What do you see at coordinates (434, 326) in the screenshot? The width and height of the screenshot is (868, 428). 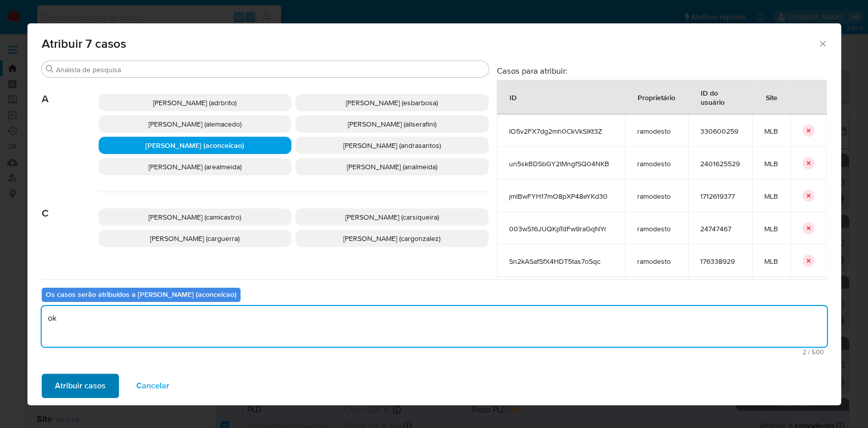 I see `textarea: ok` at bounding box center [434, 326].